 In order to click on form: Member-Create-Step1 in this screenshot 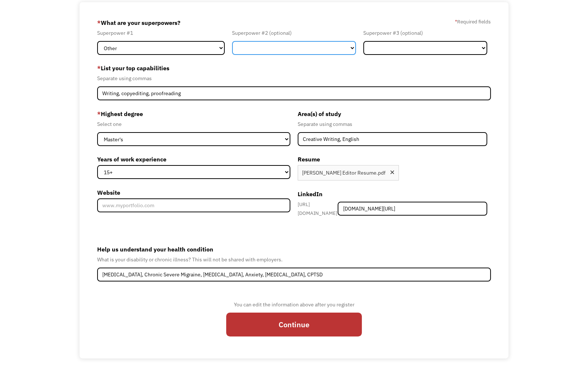, I will do `click(294, 181)`.